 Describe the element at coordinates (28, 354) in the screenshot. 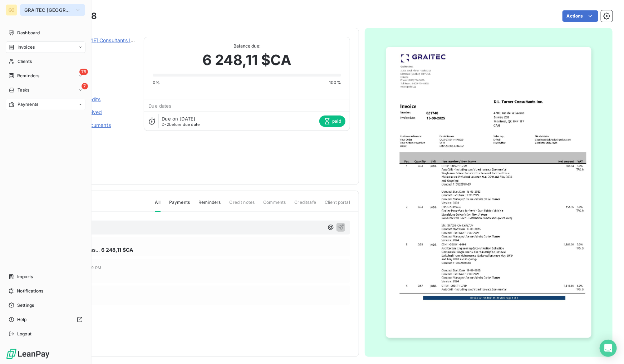

I see `img: Logo LeanPay` at that location.